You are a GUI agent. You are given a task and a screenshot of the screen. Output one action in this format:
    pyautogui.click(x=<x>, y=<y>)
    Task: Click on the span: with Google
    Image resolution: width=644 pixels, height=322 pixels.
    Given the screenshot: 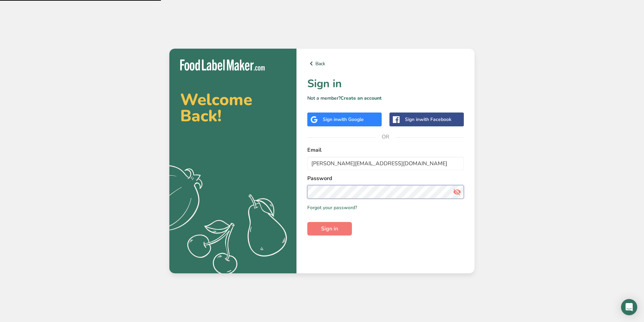 What is the action you would take?
    pyautogui.click(x=350, y=119)
    